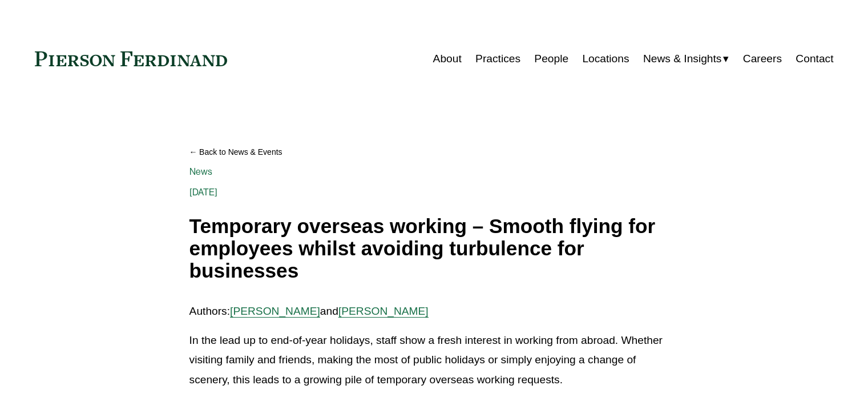 This screenshot has height=397, width=868. What do you see at coordinates (498, 59) in the screenshot?
I see `a: Practices` at bounding box center [498, 59].